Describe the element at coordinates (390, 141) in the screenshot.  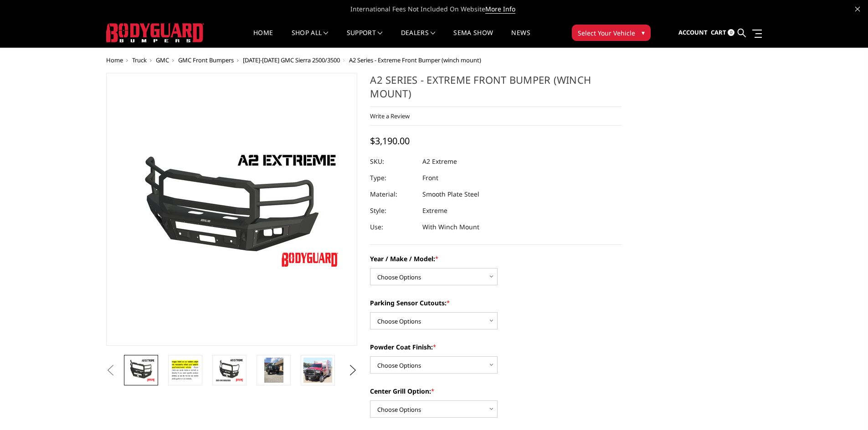
I see `span: $3,190.00` at that location.